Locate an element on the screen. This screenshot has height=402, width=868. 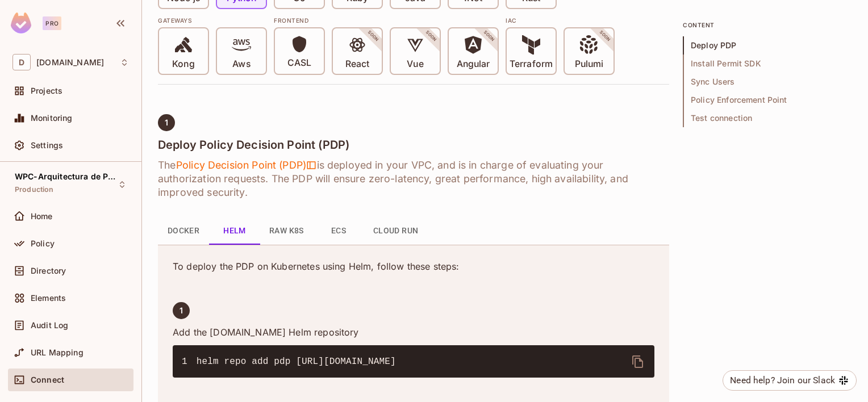
button: delete is located at coordinates (638, 361).